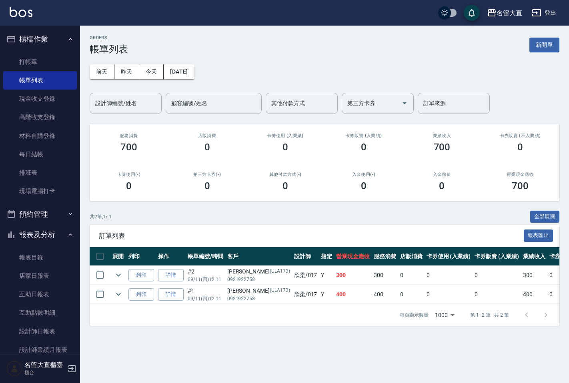 The height and width of the screenshot is (383, 569). I want to click on th: 指定, so click(326, 256).